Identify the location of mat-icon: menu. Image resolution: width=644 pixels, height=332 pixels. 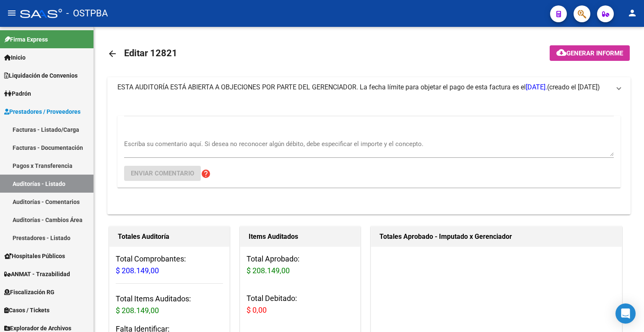
(12, 13).